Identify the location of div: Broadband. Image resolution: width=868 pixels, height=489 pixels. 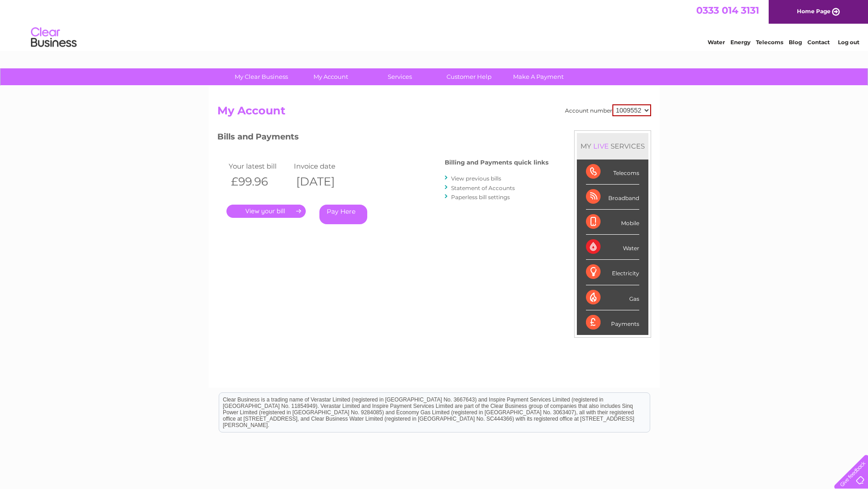
(613, 197).